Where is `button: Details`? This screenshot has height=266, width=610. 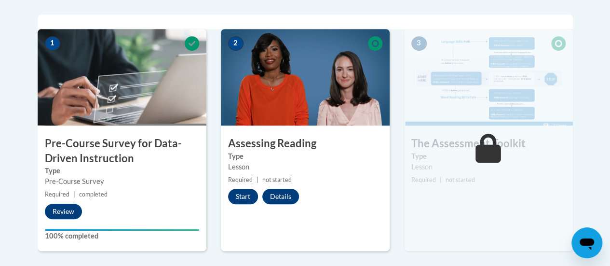
button: Details is located at coordinates (280, 196).